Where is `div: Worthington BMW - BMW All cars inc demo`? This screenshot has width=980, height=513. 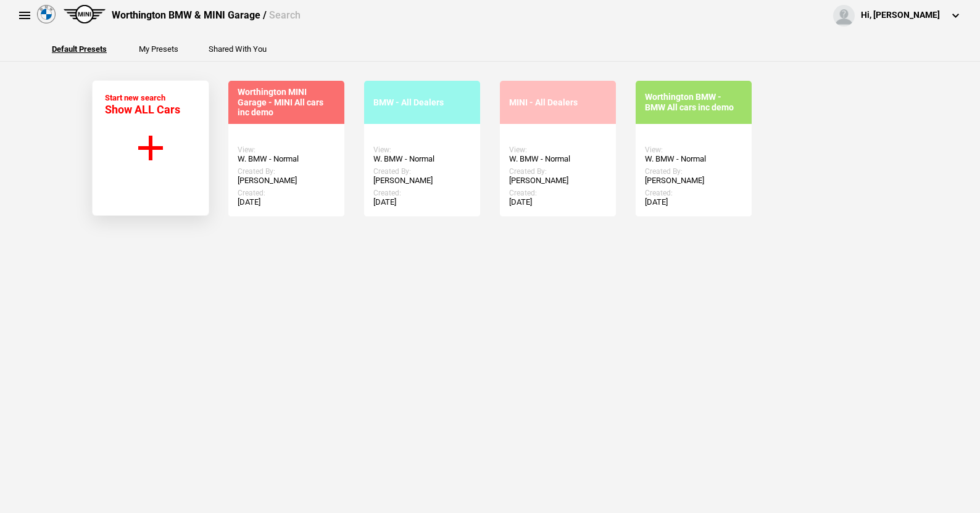 div: Worthington BMW - BMW All cars inc demo is located at coordinates (693, 102).